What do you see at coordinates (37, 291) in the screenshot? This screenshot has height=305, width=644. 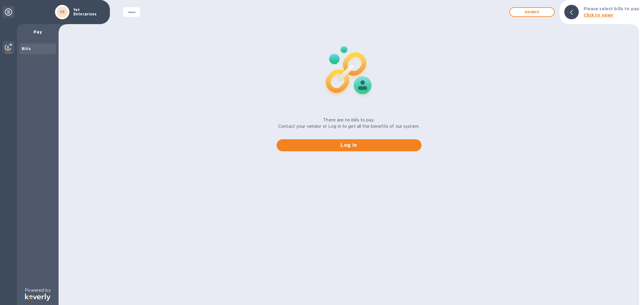 I see `p: Powered by` at bounding box center [37, 291].